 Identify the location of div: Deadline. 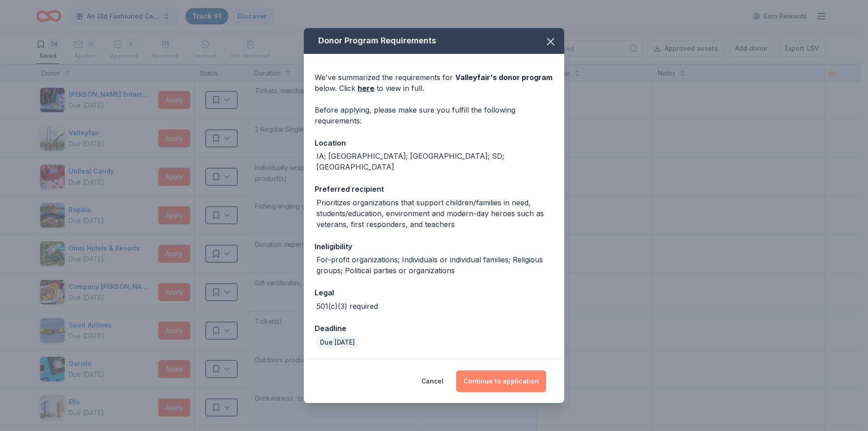
(434, 328).